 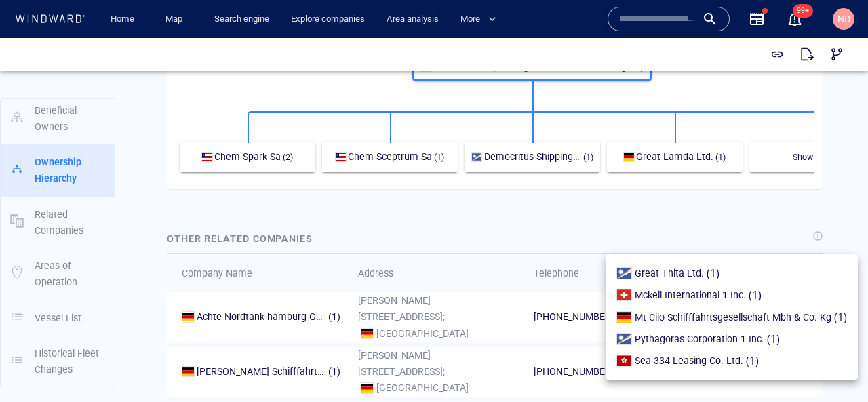 I want to click on button: 99+, so click(x=795, y=19).